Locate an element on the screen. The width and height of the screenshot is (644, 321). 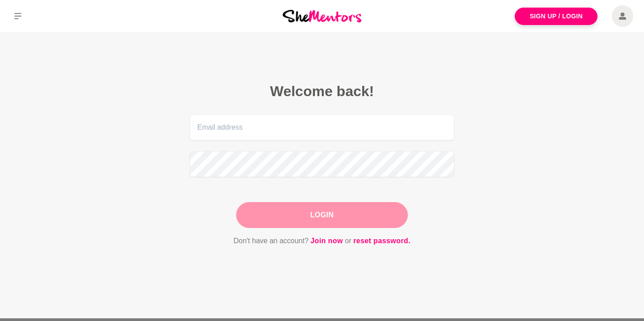
img: She Mentors Logo is located at coordinates (322, 16).